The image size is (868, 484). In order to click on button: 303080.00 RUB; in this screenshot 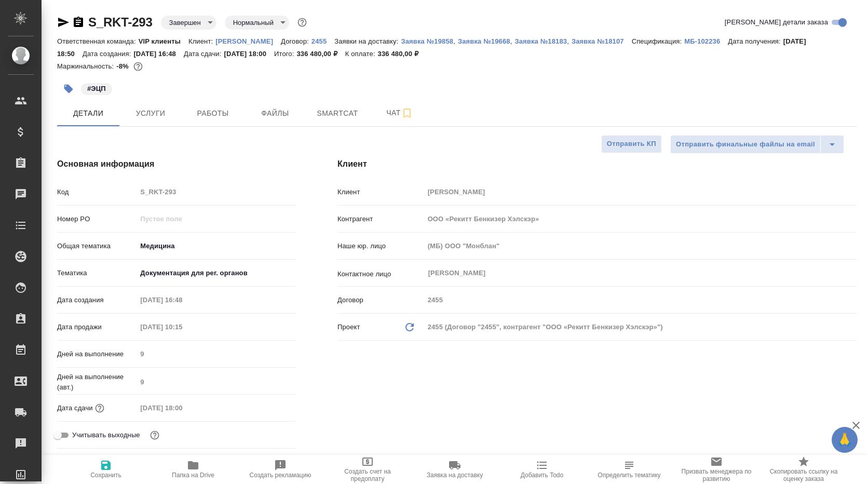, I will do `click(138, 66)`.